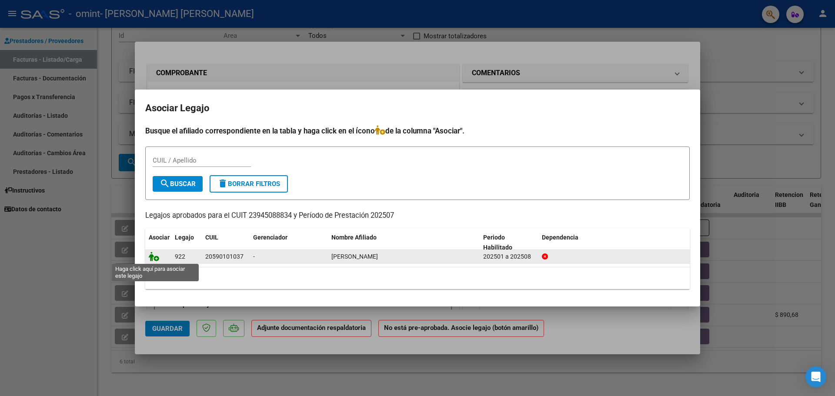 Image resolution: width=835 pixels, height=396 pixels. Describe the element at coordinates (614, 243) in the screenshot. I see `datatable-header-cell: Dependencia` at that location.